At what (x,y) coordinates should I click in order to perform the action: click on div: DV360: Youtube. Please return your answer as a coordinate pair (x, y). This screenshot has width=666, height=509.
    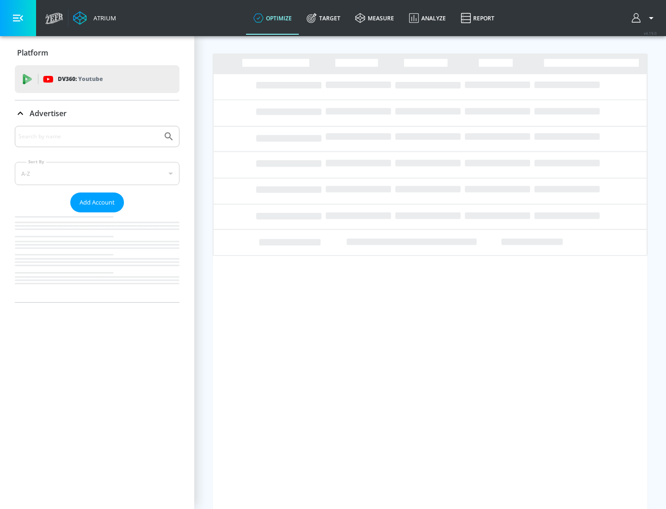
    Looking at the image, I should click on (97, 79).